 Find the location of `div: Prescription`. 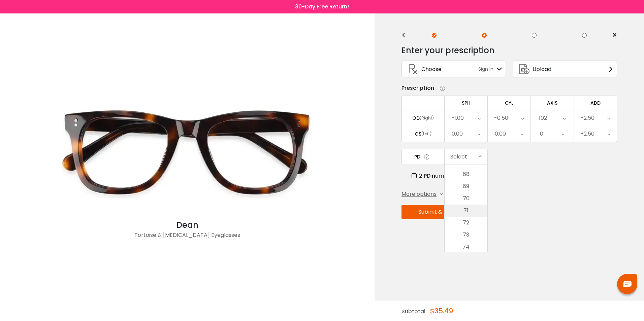

div: Prescription is located at coordinates (418, 88).